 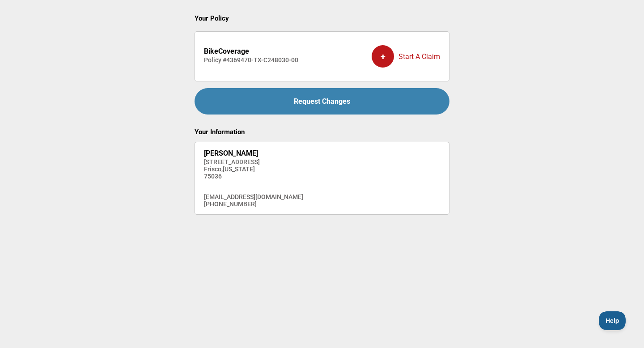 What do you see at coordinates (406, 57) in the screenshot?
I see `div: Start A Claim` at bounding box center [406, 57].